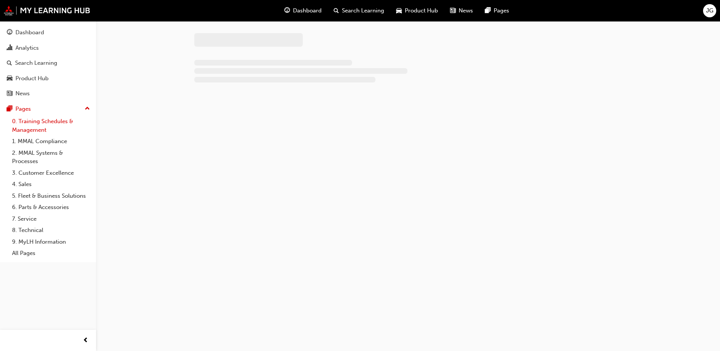 This screenshot has width=720, height=351. What do you see at coordinates (709, 11) in the screenshot?
I see `button: JG` at bounding box center [709, 11].